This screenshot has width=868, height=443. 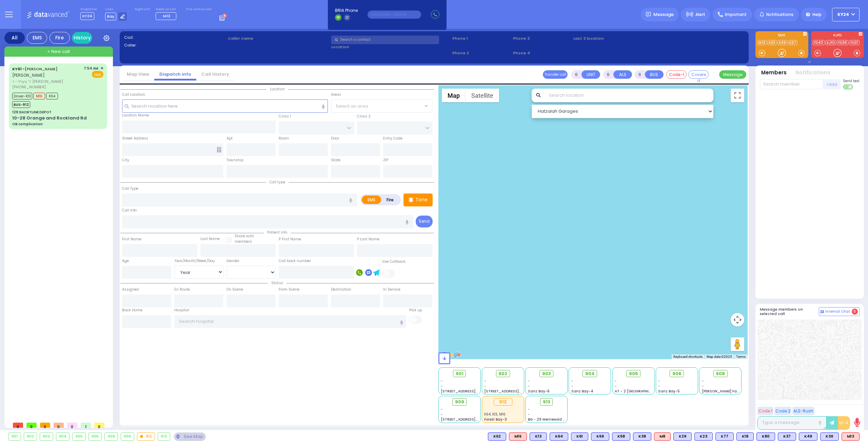 I want to click on div: Year/Month/Week/Day, so click(x=198, y=261).